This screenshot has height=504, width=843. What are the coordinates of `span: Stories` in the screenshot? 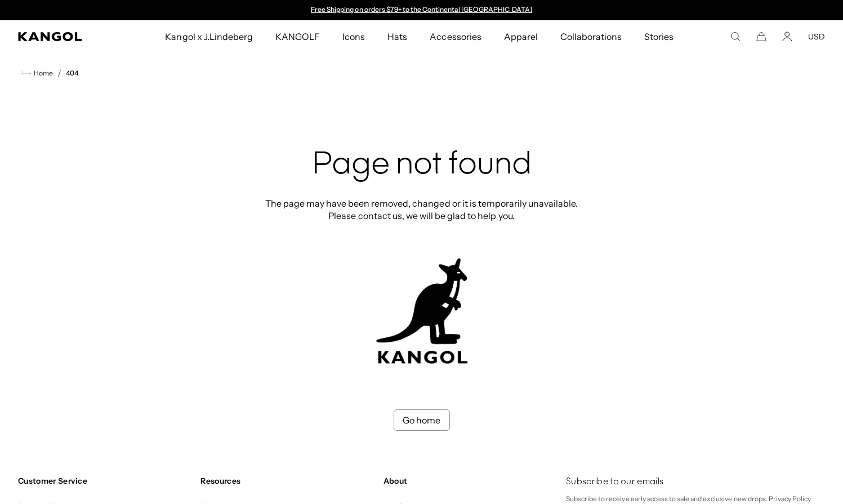 It's located at (659, 37).